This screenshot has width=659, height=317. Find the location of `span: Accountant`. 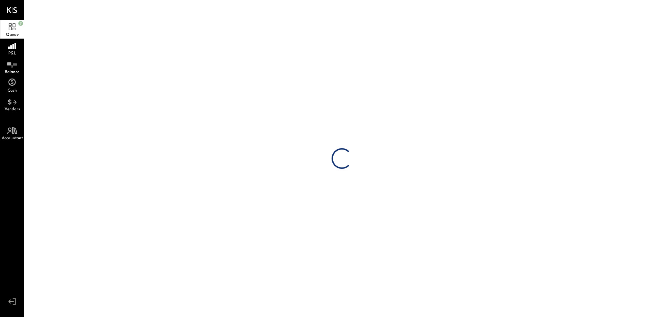

span: Accountant is located at coordinates (12, 138).